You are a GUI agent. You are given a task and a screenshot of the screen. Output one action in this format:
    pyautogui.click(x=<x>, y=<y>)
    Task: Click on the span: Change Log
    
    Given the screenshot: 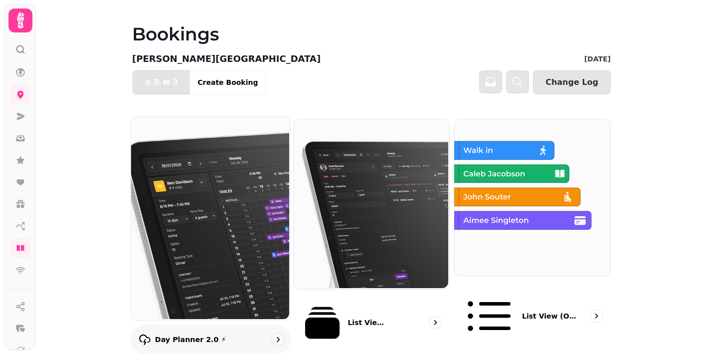 What is the action you would take?
    pyautogui.click(x=572, y=82)
    